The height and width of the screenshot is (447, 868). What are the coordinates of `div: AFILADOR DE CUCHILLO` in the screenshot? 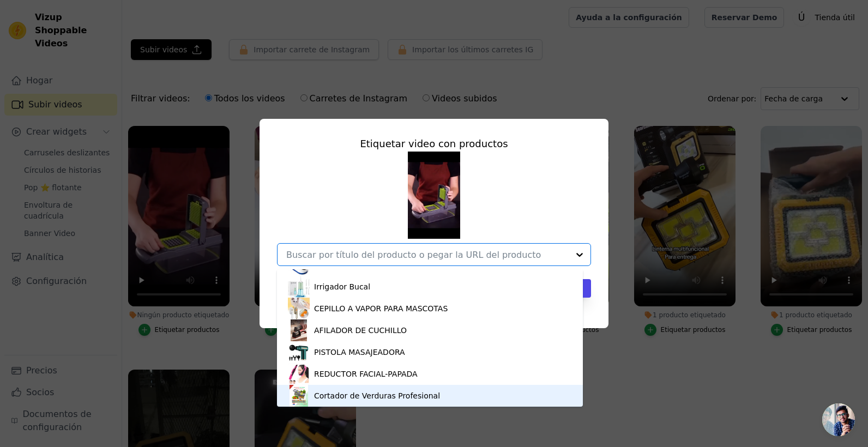 It's located at (360, 330).